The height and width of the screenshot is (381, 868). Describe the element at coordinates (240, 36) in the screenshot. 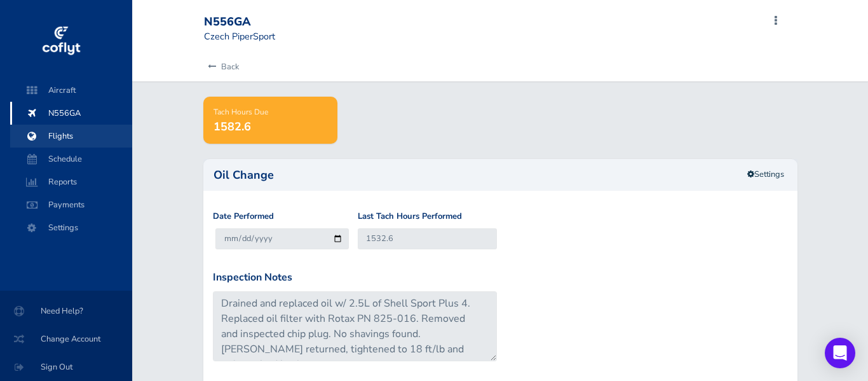

I see `small: Czech PiperSport` at that location.